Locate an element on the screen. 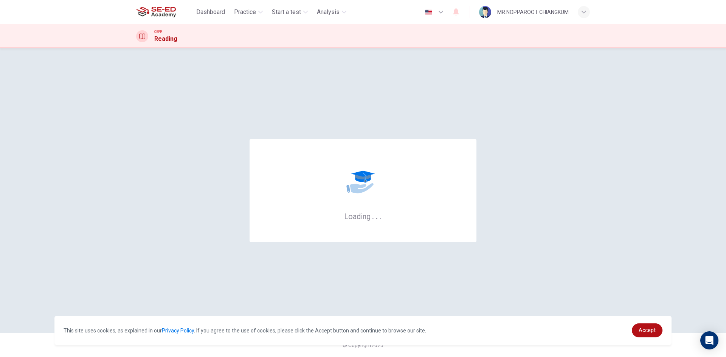 The width and height of the screenshot is (726, 357). a: dismiss cookie message is located at coordinates (647, 331).